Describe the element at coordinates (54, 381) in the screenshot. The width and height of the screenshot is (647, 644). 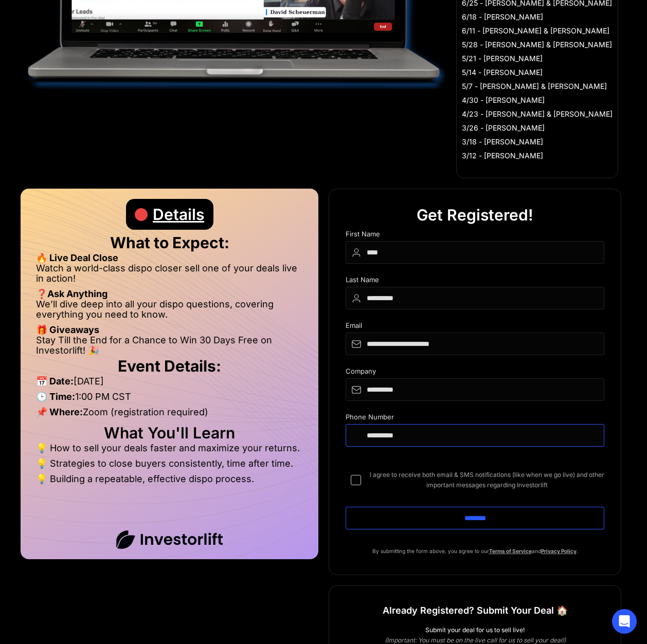
I see `strong: 📅 Date:` at that location.